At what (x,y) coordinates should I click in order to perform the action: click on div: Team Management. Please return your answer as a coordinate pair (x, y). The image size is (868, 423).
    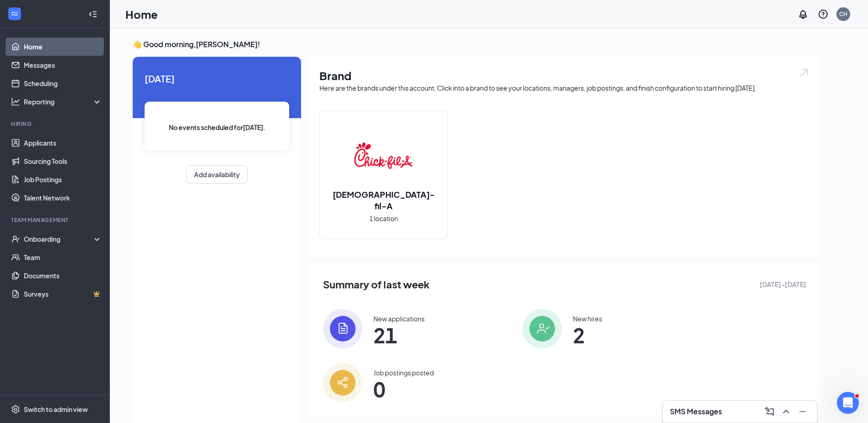
    Looking at the image, I should click on (55, 220).